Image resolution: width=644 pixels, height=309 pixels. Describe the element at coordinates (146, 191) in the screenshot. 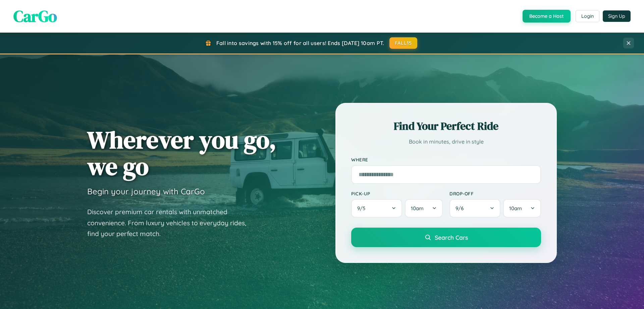

I see `h3: Begin your journey with CarGo` at that location.